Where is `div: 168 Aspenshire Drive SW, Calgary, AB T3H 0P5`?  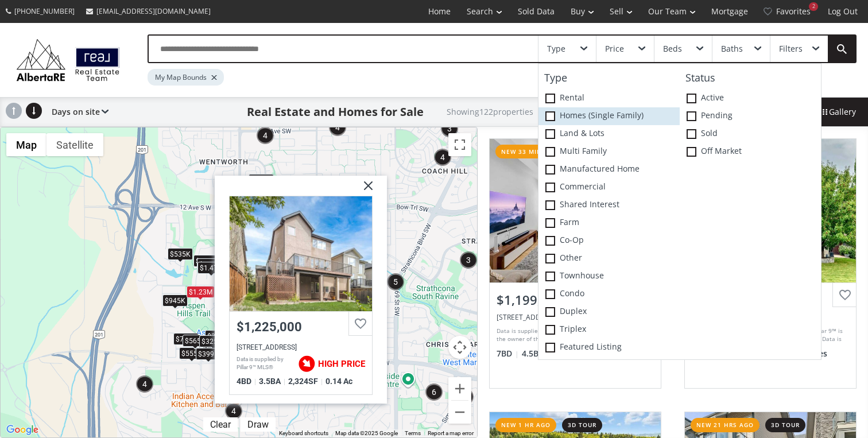
div: 168 Aspenshire Drive SW, Calgary, AB T3H 0P5 is located at coordinates (575, 317).